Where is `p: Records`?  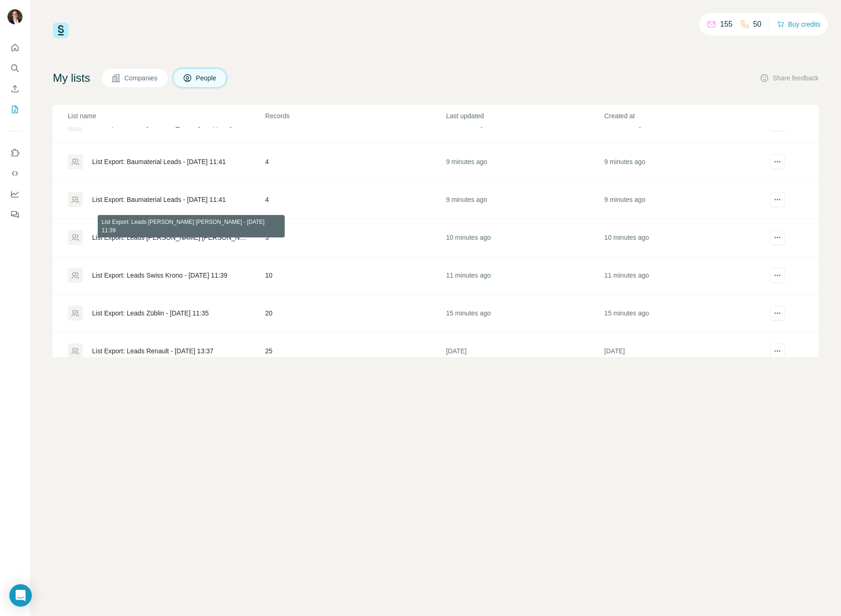 p: Records is located at coordinates (355, 116).